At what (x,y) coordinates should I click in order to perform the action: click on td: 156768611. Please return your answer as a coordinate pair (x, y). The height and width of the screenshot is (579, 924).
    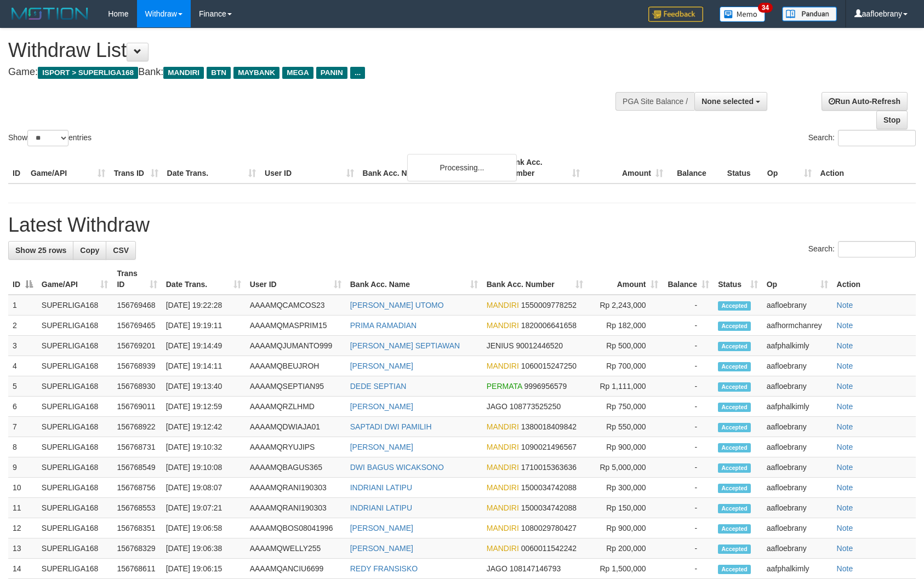
    Looking at the image, I should click on (137, 569).